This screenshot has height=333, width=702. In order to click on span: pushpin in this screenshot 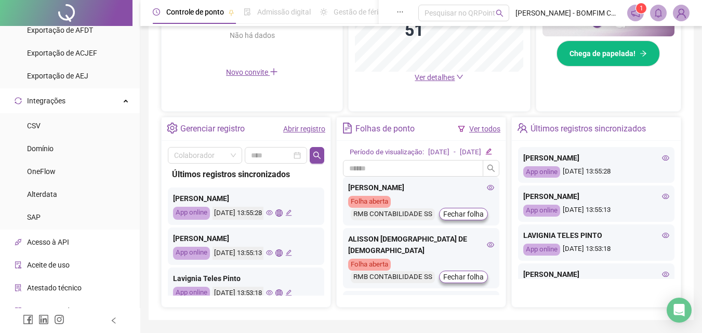, I will do `click(231, 12)`.